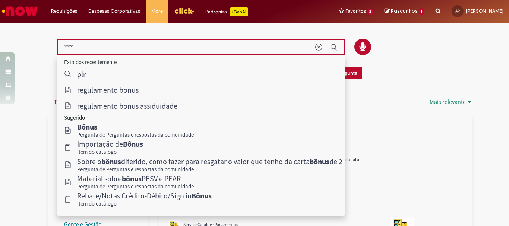 Image resolution: width=509 pixels, height=226 pixels. Describe the element at coordinates (404, 11) in the screenshot. I see `span: Rascunhos` at that location.